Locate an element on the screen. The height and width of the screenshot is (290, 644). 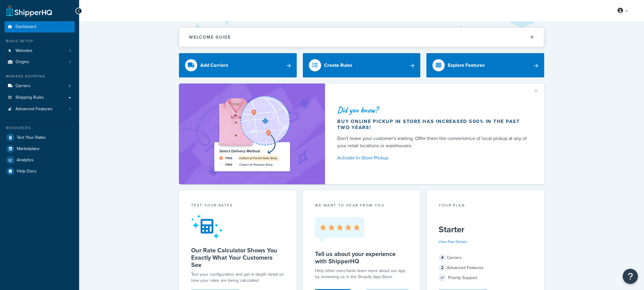
span: 4 is located at coordinates (442, 258).